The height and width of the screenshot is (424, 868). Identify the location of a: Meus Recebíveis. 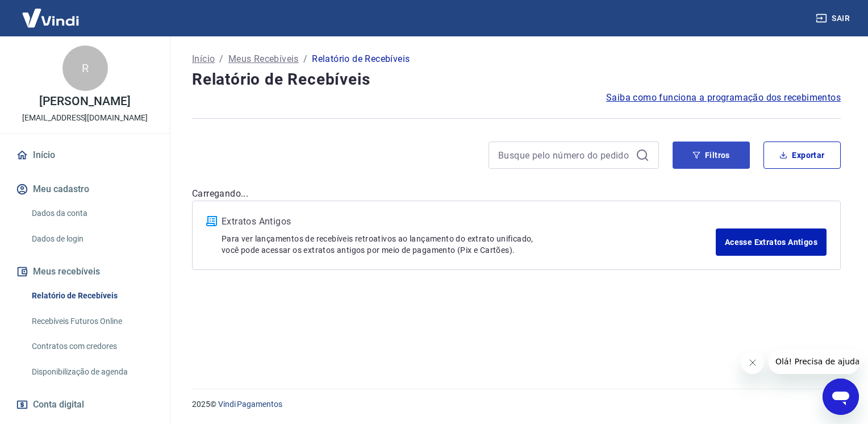
(263, 59).